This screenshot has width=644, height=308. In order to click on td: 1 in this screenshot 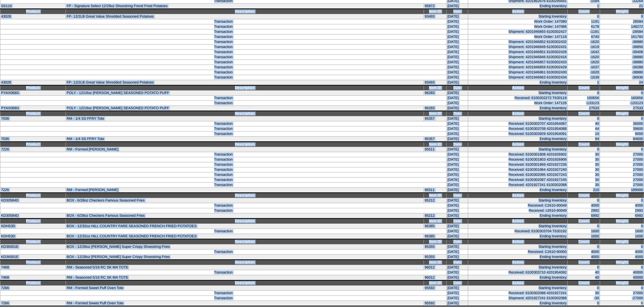, I will do `click(584, 82)`.